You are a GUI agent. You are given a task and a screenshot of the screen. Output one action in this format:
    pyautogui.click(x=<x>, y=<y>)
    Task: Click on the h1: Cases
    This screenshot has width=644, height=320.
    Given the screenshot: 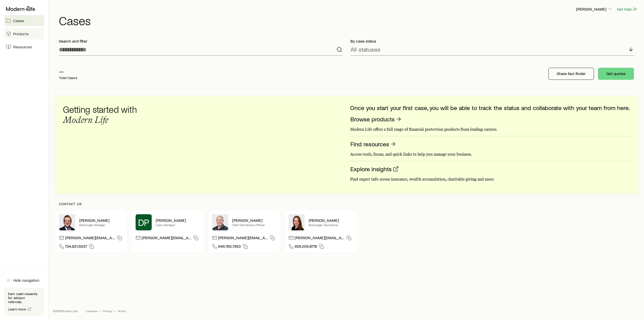 What is the action you would take?
    pyautogui.click(x=349, y=20)
    